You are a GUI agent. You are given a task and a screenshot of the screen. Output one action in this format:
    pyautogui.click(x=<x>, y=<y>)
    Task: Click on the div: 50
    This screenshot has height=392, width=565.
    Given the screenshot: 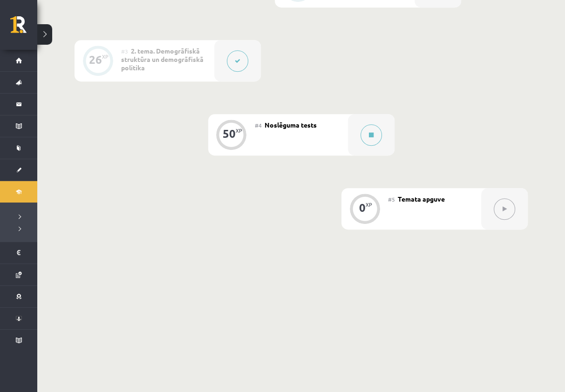 What is the action you would take?
    pyautogui.click(x=229, y=134)
    